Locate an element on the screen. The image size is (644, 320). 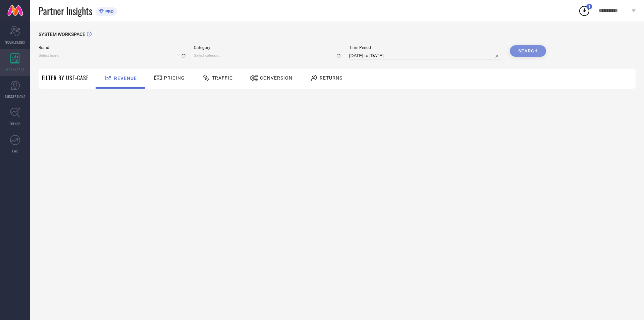
span: Revenue is located at coordinates (125, 78).